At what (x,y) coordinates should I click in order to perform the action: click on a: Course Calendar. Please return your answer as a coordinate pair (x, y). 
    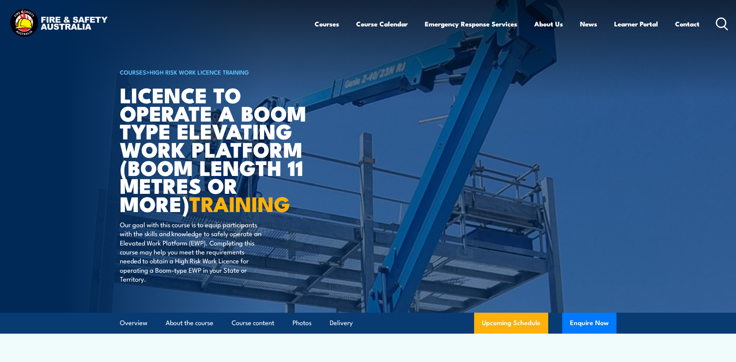
    Looking at the image, I should click on (382, 24).